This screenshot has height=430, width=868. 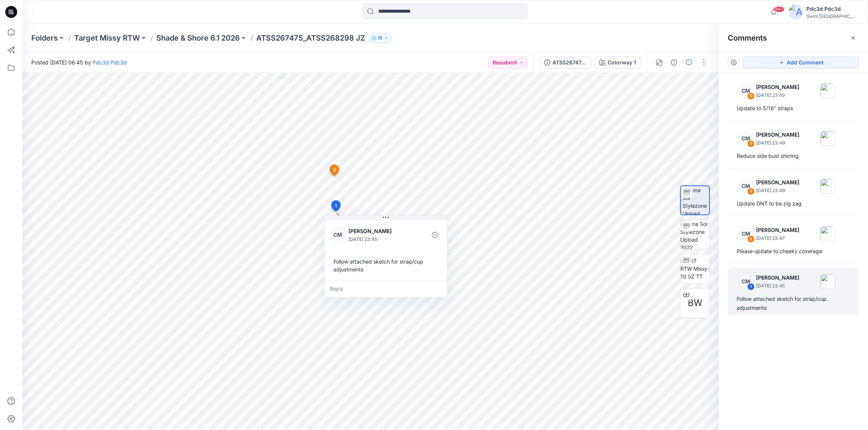 I want to click on div: Reply, so click(x=385, y=289).